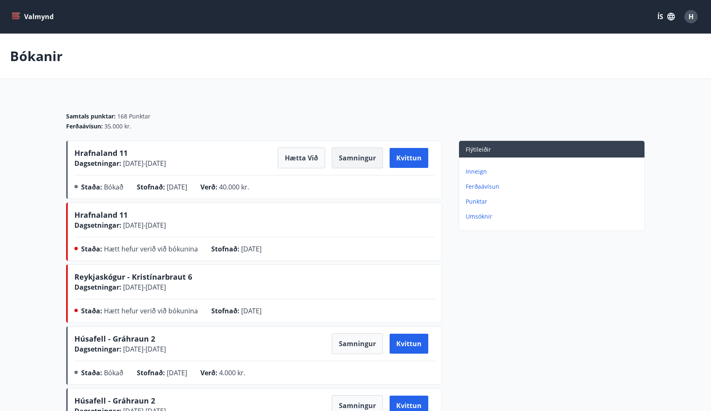  I want to click on span: 4.000 kr., so click(232, 373).